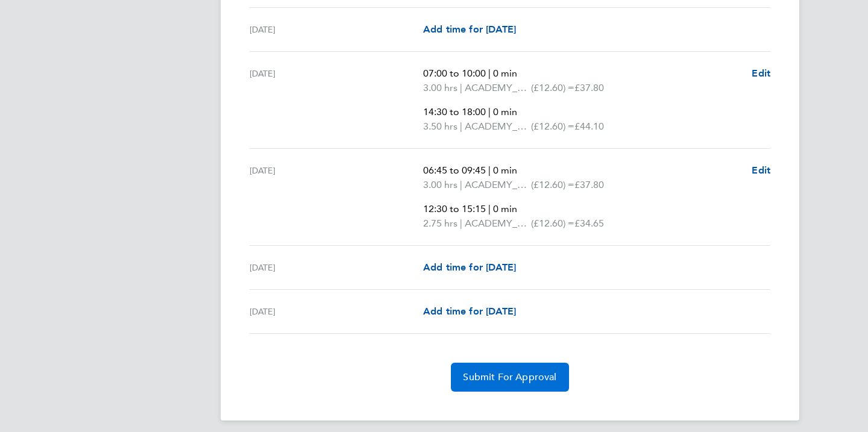  I want to click on span: £44.10, so click(589, 126).